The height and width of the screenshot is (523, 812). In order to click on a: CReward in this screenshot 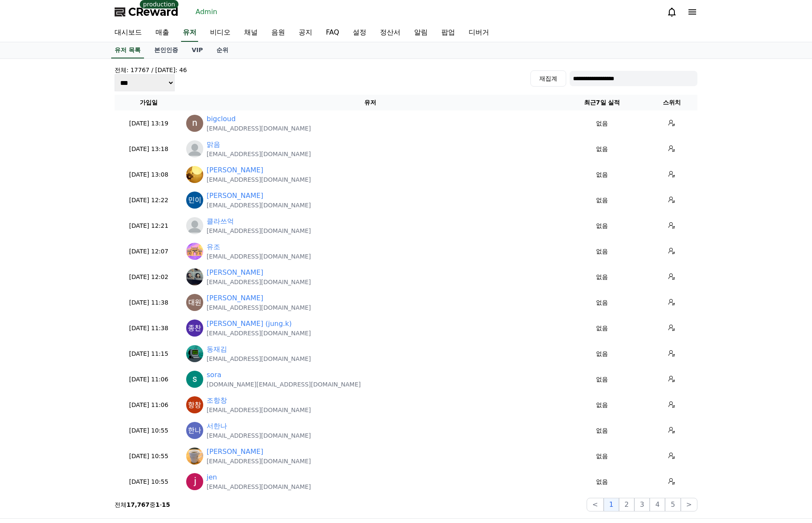, I will do `click(146, 12)`.